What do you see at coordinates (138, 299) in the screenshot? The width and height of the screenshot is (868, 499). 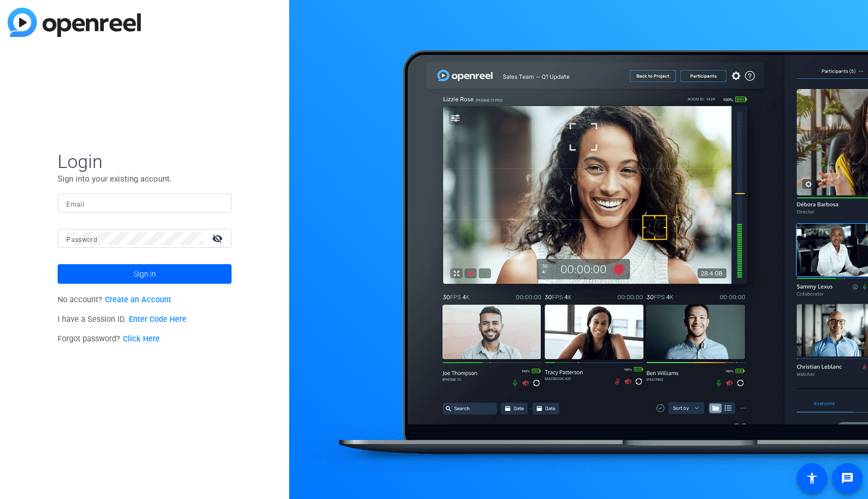 I see `a: Create an Account` at bounding box center [138, 299].